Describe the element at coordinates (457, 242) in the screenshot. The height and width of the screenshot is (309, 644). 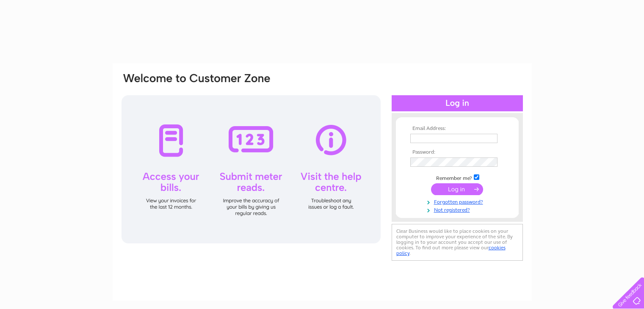
I see `div: Clear Business would like to place cookies on your computer to improve your experience of the sit...` at that location.